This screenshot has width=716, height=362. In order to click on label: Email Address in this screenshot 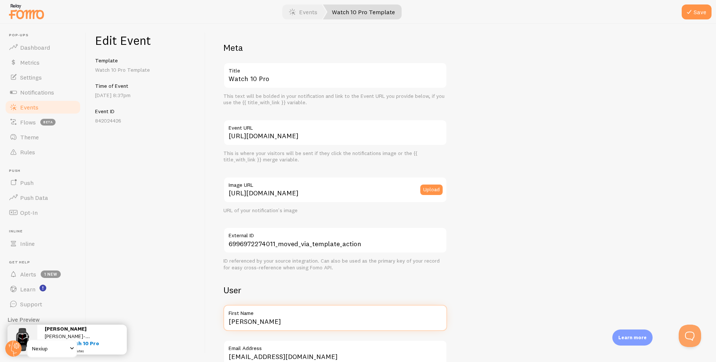, I will do `click(335, 346)`.